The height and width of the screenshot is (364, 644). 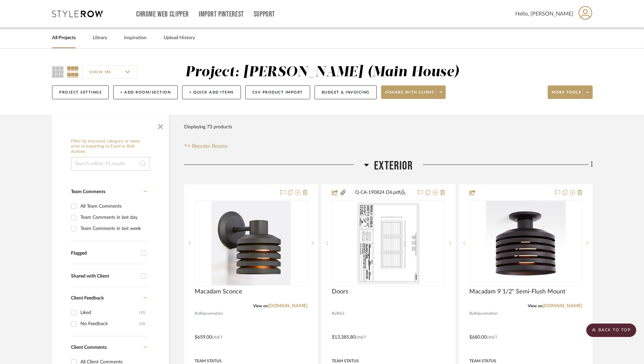 I want to click on button: Project Settings, so click(x=80, y=92).